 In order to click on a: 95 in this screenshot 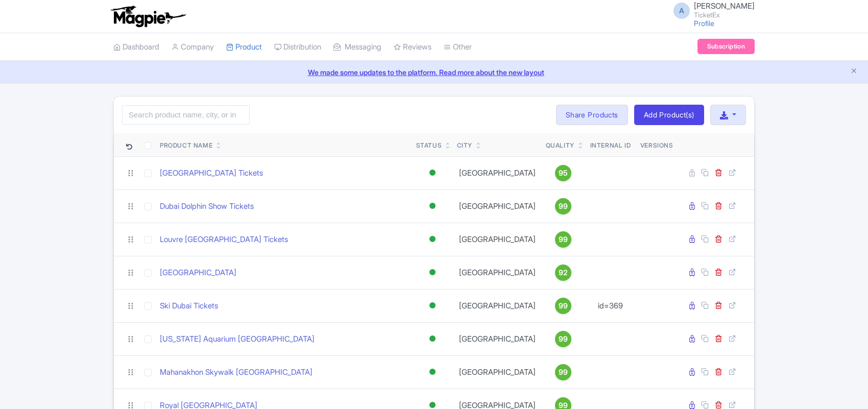, I will do `click(563, 173)`.